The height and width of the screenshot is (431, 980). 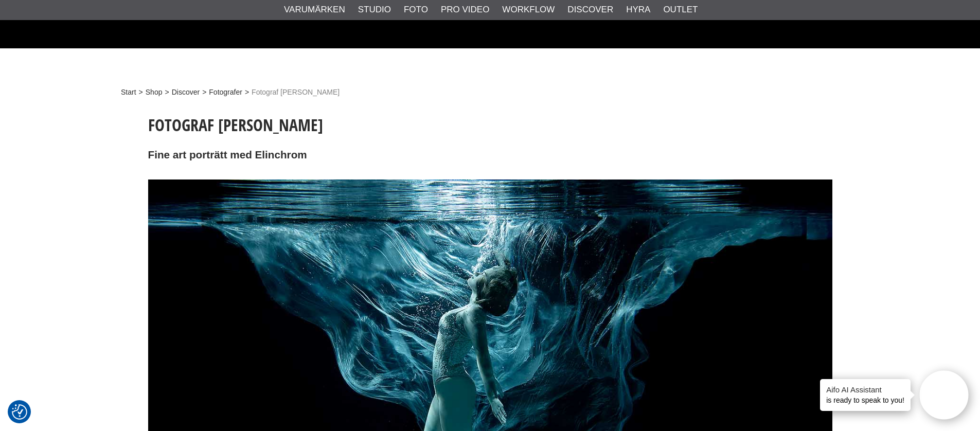 I want to click on a: Pro Video, so click(x=465, y=10).